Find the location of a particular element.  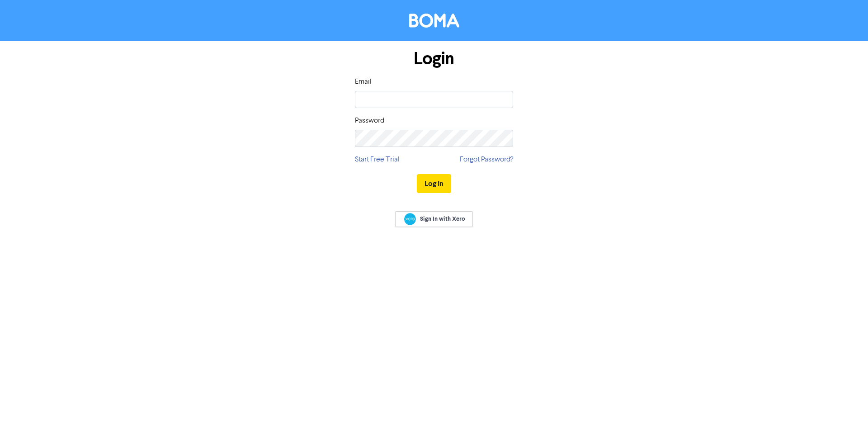

label: Email is located at coordinates (363, 82).